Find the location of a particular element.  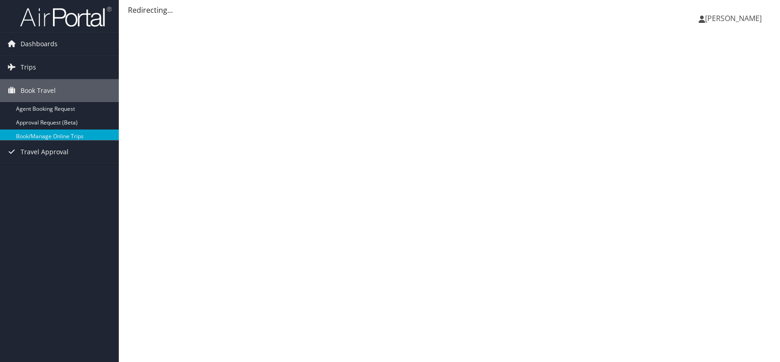

span: Dashboards is located at coordinates (39, 44).